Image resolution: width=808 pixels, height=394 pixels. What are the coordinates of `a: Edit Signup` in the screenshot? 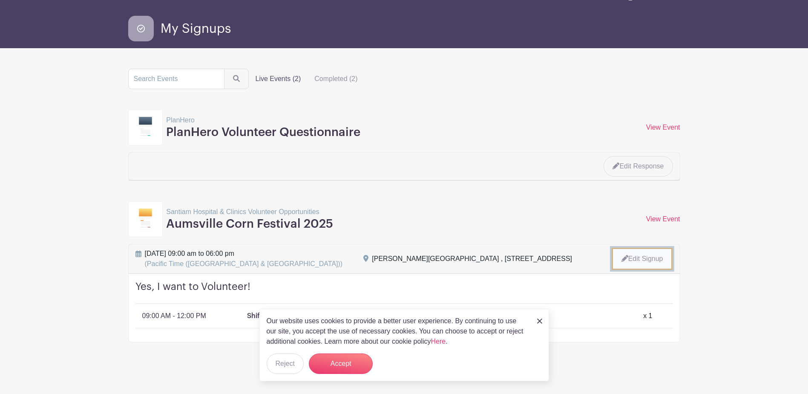 It's located at (642, 259).